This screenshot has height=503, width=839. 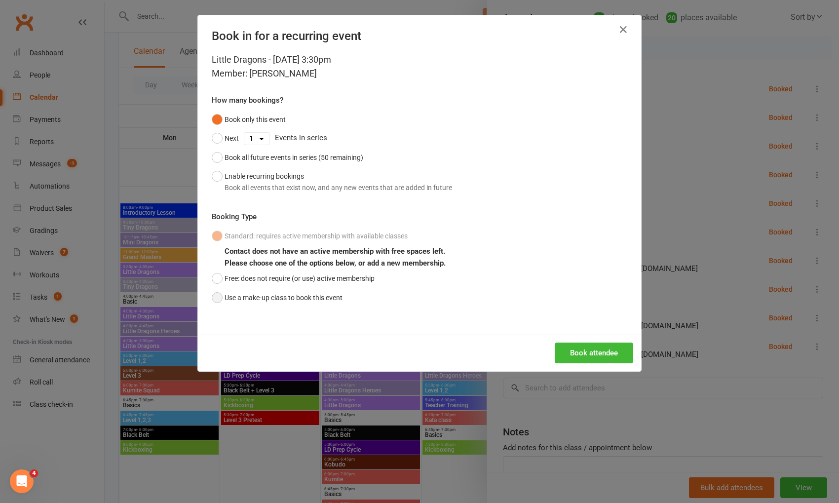 What do you see at coordinates (338, 187) in the screenshot?
I see `div: Book all events that exist now, and any new events that are added in future` at bounding box center [338, 187].